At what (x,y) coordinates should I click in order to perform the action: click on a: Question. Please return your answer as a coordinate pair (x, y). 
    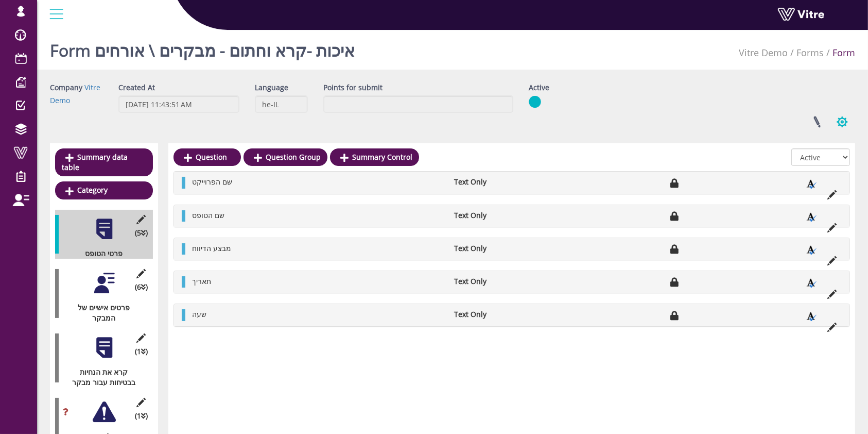
    Looking at the image, I should click on (207, 157).